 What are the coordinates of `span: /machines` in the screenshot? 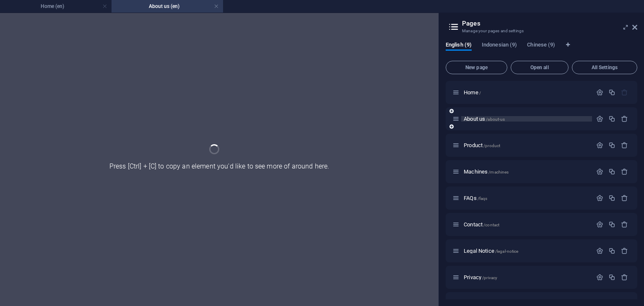 It's located at (498, 172).